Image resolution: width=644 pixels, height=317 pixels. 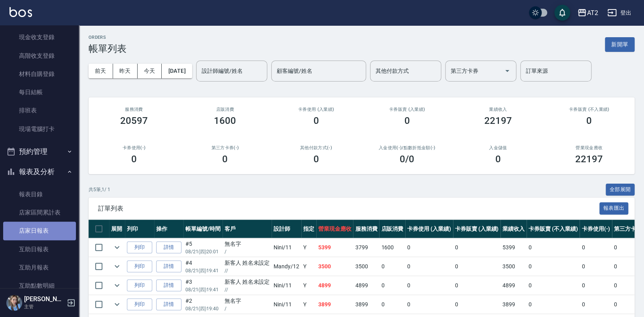 I want to click on th: 業績收入, so click(x=514, y=229).